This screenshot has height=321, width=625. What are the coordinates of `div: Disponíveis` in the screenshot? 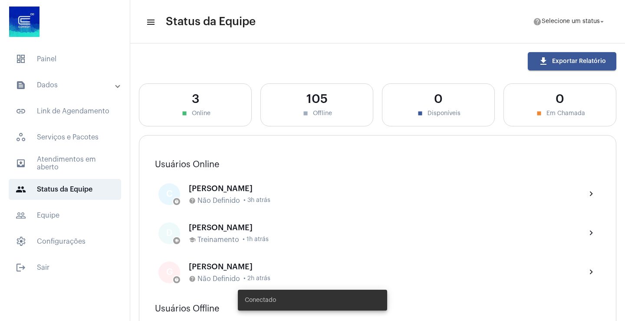 It's located at (439, 113).